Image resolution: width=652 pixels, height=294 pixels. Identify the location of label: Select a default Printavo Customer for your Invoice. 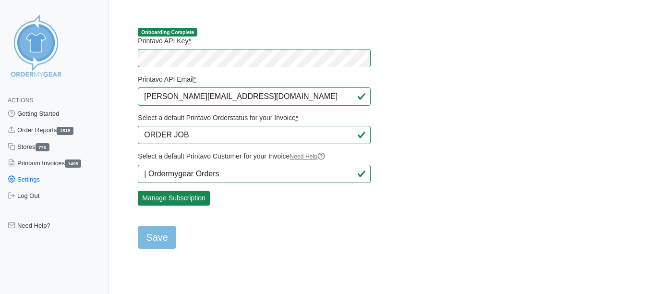
(254, 156).